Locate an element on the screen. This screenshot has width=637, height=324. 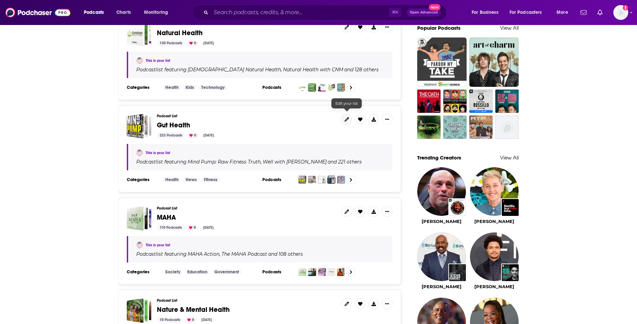
img: Christian Natural Health is located at coordinates (302, 88).